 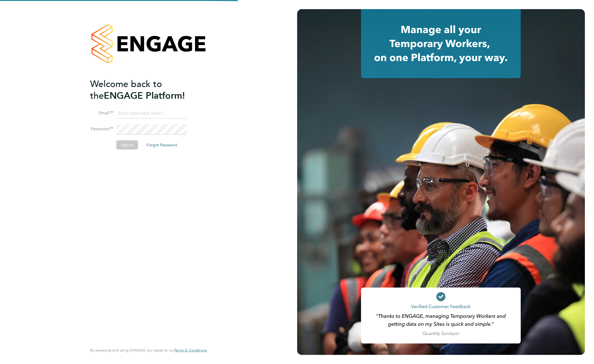 I want to click on span: By accessing and using ENGAGE you agree to our, so click(x=148, y=350).